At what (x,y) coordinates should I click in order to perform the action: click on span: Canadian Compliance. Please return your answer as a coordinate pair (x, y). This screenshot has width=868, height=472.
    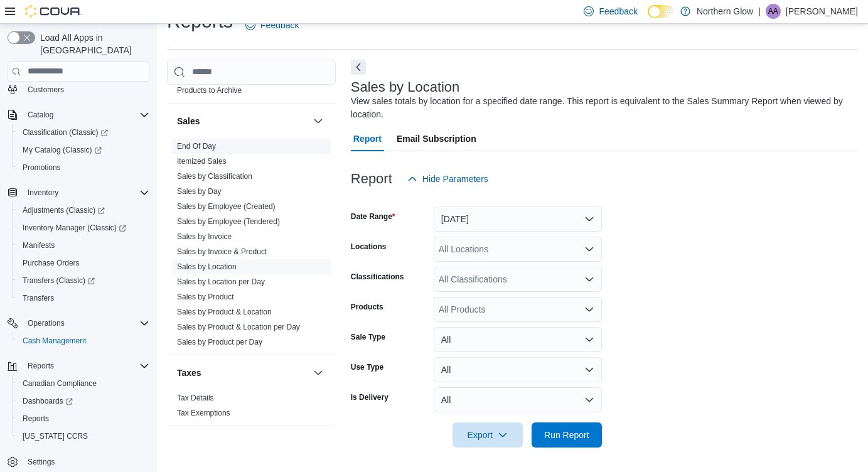
    Looking at the image, I should click on (84, 384).